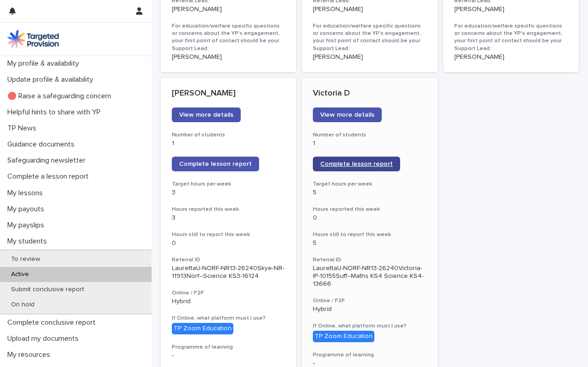  I want to click on img: M5nRWzHhSzIhMunXDL62, so click(33, 39).